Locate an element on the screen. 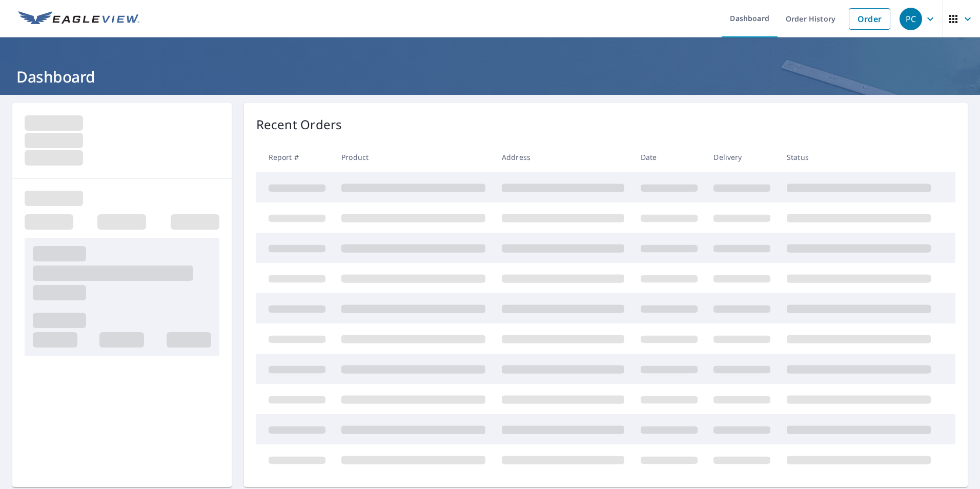 The image size is (980, 489). a: Order is located at coordinates (869, 19).